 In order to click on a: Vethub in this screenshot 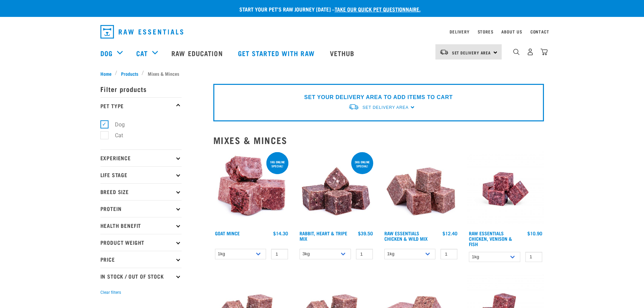, I will do `click(343, 53)`.